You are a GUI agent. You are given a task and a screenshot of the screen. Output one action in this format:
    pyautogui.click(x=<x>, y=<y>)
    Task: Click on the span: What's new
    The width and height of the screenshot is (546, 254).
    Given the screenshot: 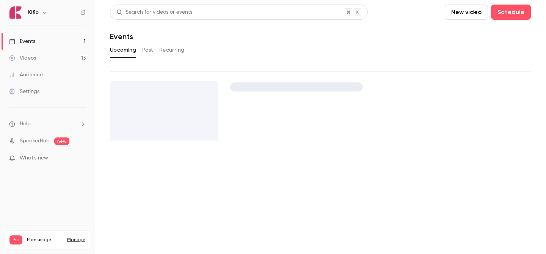 What is the action you would take?
    pyautogui.click(x=34, y=158)
    